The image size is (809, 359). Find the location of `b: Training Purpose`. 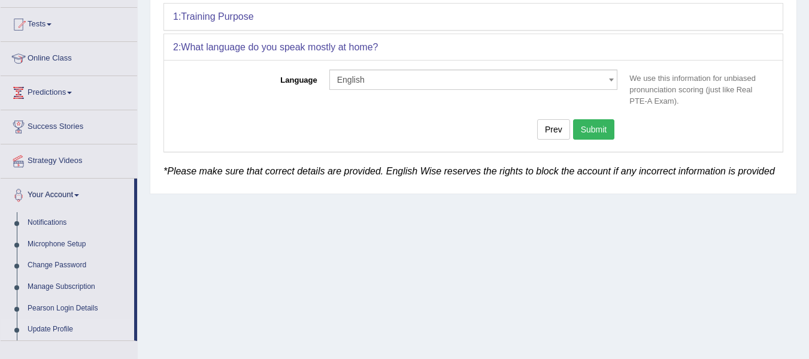

b: Training Purpose is located at coordinates (217, 16).